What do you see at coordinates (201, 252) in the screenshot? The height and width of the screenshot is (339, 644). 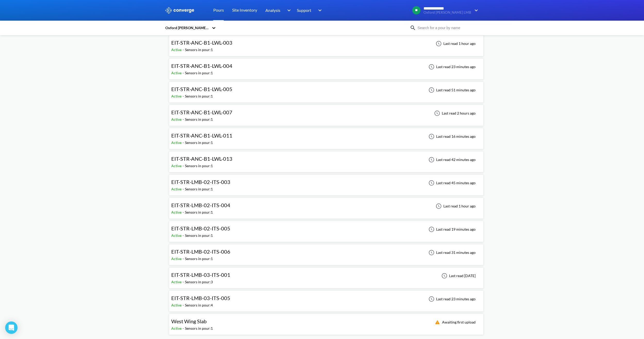 I see `span: EIT-STR-LMB-02-ITS-006` at bounding box center [201, 252].